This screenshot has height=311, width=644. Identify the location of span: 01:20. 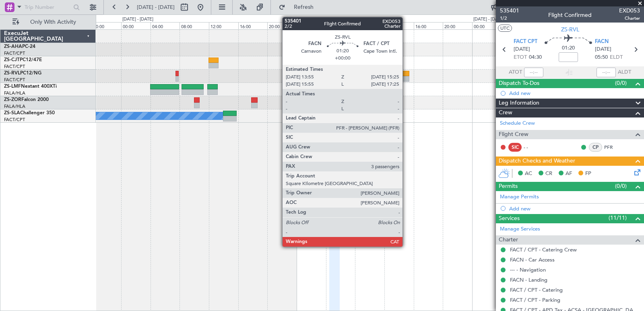
(568, 49).